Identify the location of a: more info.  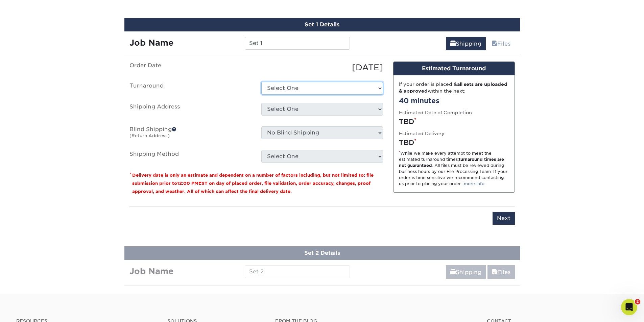
(474, 184).